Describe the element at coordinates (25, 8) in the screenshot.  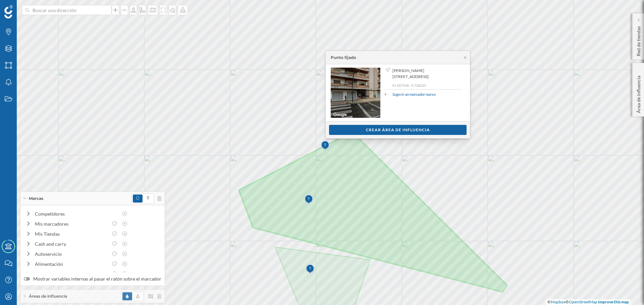
I see `span: Soporte` at that location.